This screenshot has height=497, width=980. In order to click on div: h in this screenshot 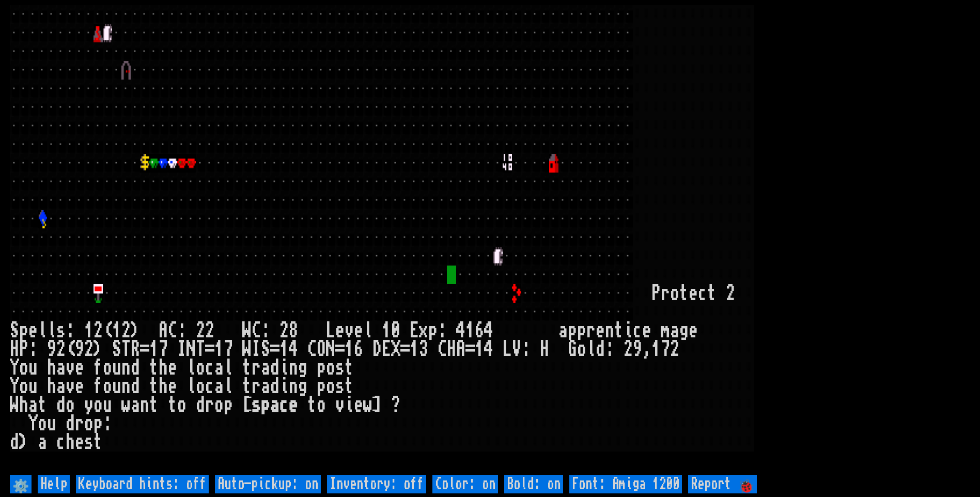, I will do `click(70, 442)`.